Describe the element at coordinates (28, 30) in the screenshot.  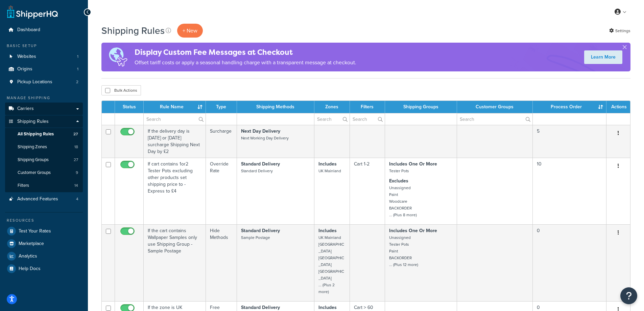
I see `span: Dashboard` at that location.